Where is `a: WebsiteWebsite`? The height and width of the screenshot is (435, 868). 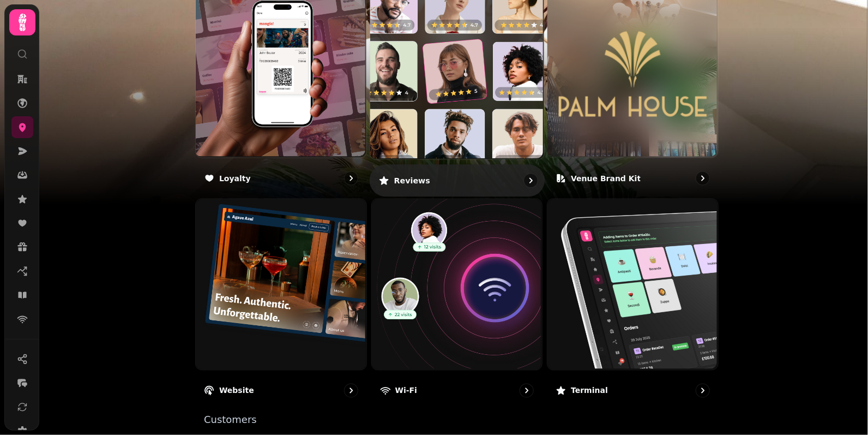 a: WebsiteWebsite is located at coordinates (281, 303).